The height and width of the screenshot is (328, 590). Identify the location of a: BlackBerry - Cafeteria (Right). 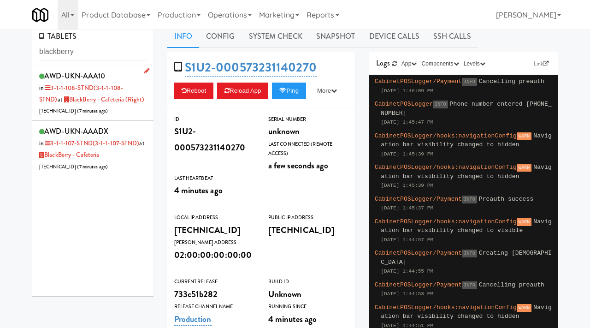
(103, 99).